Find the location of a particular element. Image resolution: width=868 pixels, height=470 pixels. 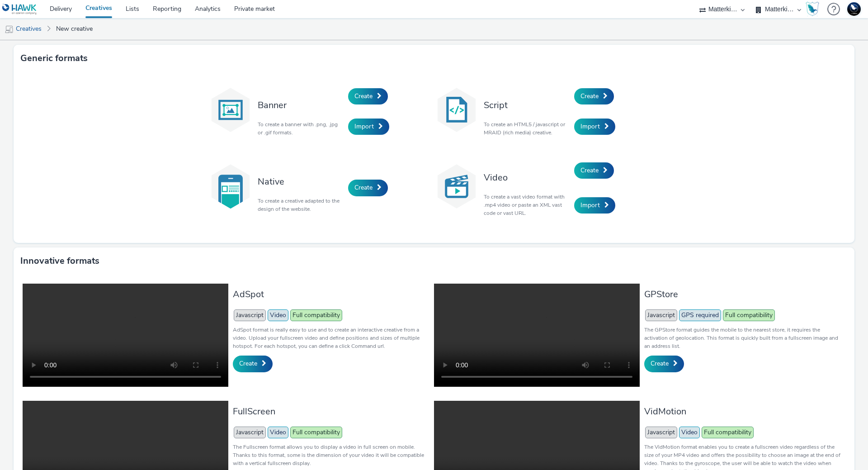

img: code.svg is located at coordinates (457, 110).